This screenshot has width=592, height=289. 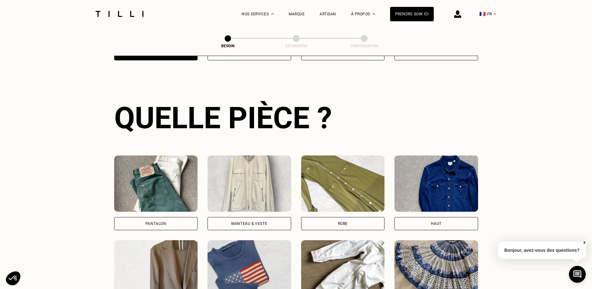 What do you see at coordinates (156, 183) in the screenshot?
I see `img: Tilli retouche votre Pantalon` at bounding box center [156, 183].